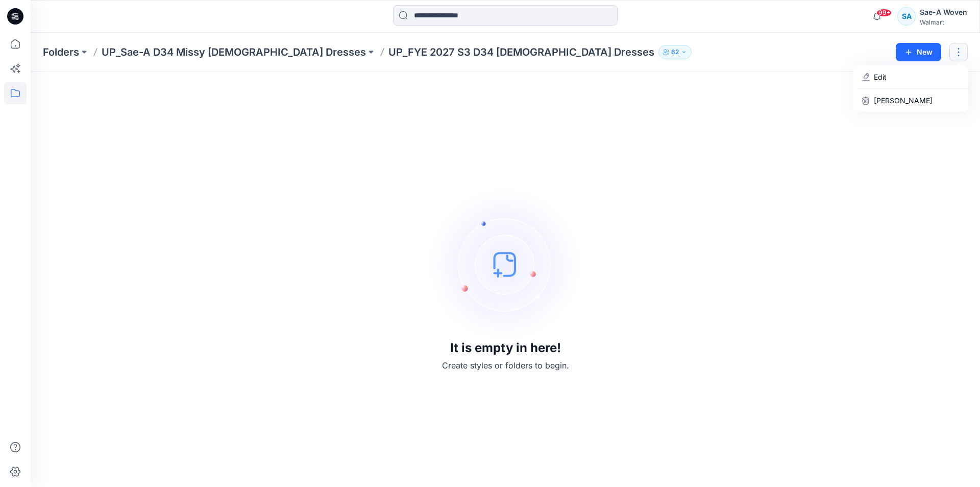 The width and height of the screenshot is (980, 487). I want to click on p: Folders, so click(61, 52).